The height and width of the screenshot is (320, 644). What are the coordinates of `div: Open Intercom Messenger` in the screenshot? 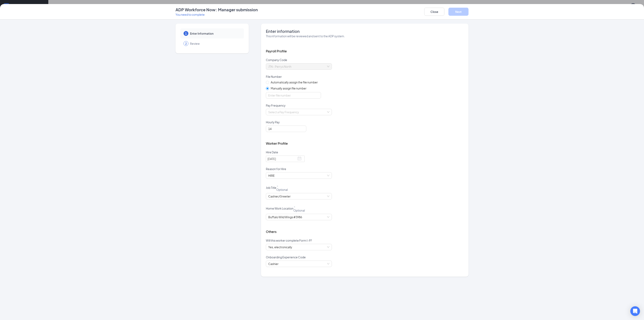 It's located at (635, 311).